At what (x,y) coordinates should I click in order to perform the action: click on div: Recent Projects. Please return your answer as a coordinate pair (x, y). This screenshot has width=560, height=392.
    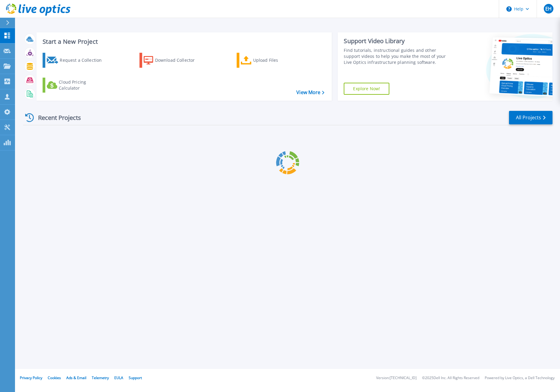
    Looking at the image, I should click on (56, 117).